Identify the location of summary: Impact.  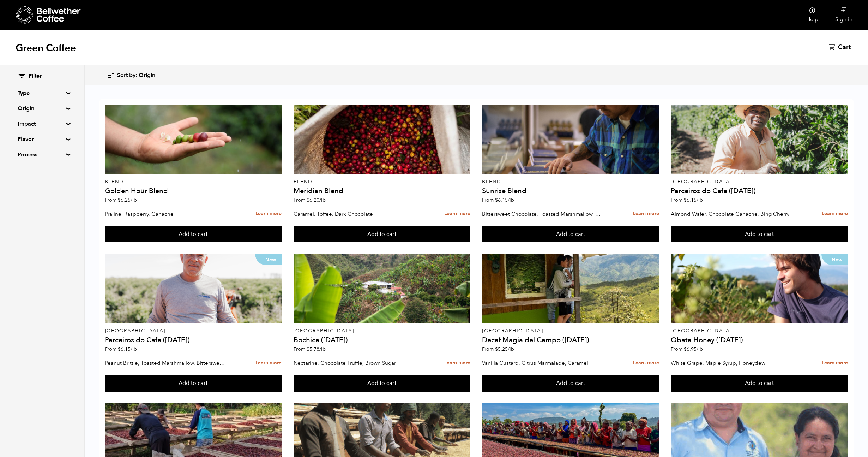
(42, 124).